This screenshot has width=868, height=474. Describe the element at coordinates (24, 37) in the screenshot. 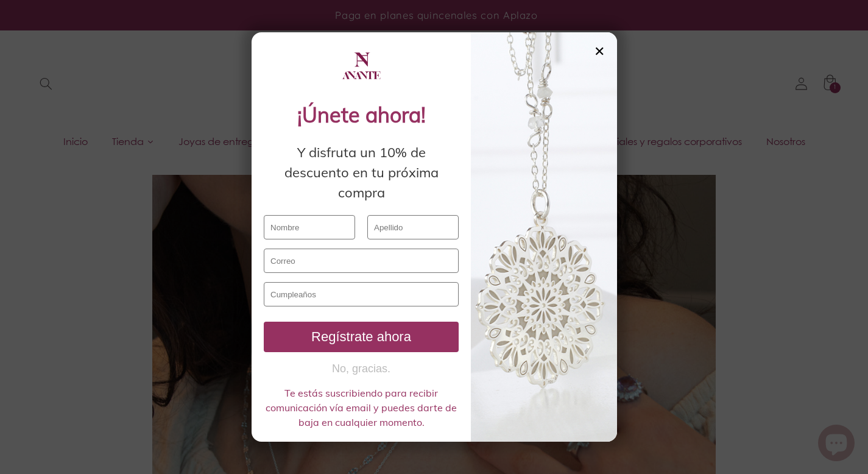

I see `img: website_grey.svg` at that location.